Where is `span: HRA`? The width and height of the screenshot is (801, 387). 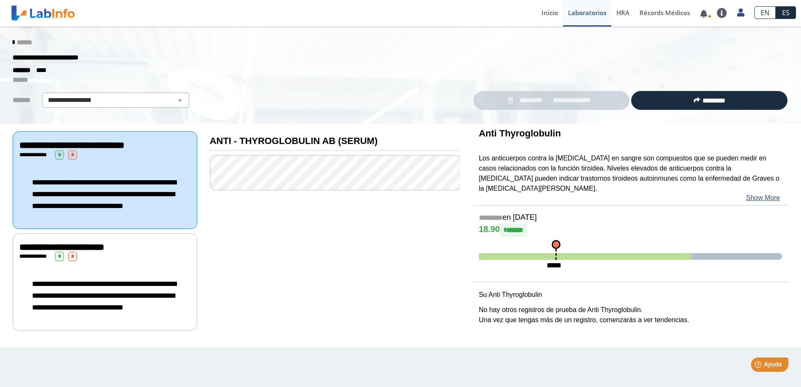 span: HRA is located at coordinates (623, 13).